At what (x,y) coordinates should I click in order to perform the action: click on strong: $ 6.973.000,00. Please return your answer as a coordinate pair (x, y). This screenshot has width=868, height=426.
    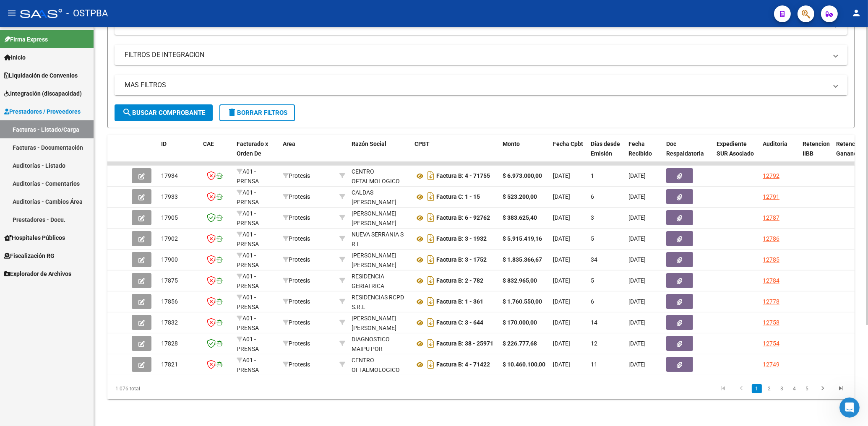
    Looking at the image, I should click on (522, 176).